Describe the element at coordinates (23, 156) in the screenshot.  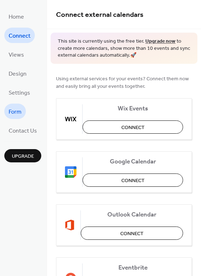
I see `span: Upgrade` at that location.